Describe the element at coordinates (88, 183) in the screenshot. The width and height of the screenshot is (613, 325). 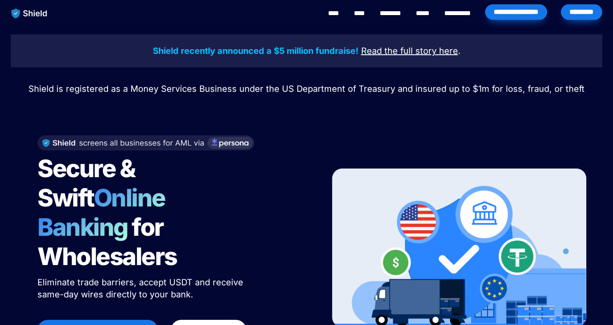
I see `span: Secure & Swift` at that location.